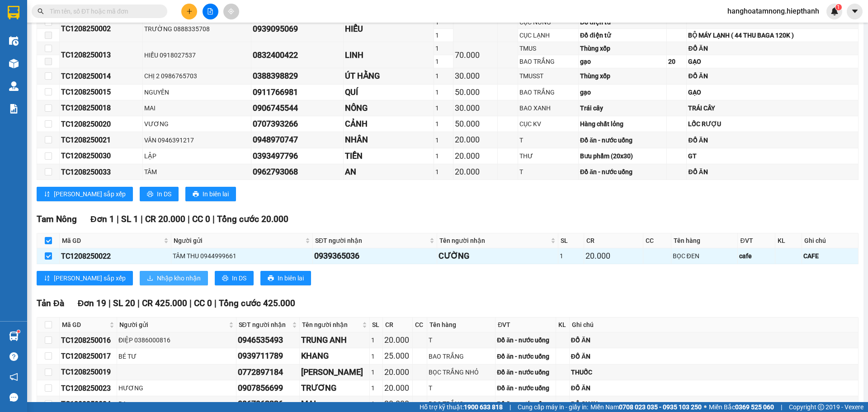  What do you see at coordinates (389, 76) in the screenshot?
I see `td: ÚT HẰNG` at bounding box center [389, 76].